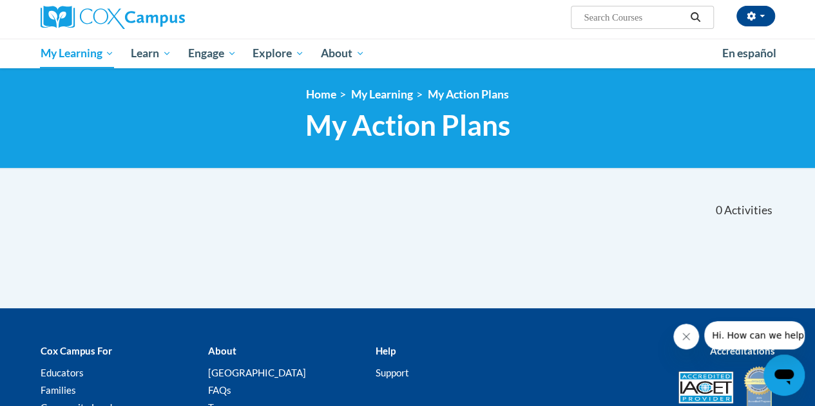 The width and height of the screenshot is (815, 406). I want to click on a: Explore, so click(278, 53).